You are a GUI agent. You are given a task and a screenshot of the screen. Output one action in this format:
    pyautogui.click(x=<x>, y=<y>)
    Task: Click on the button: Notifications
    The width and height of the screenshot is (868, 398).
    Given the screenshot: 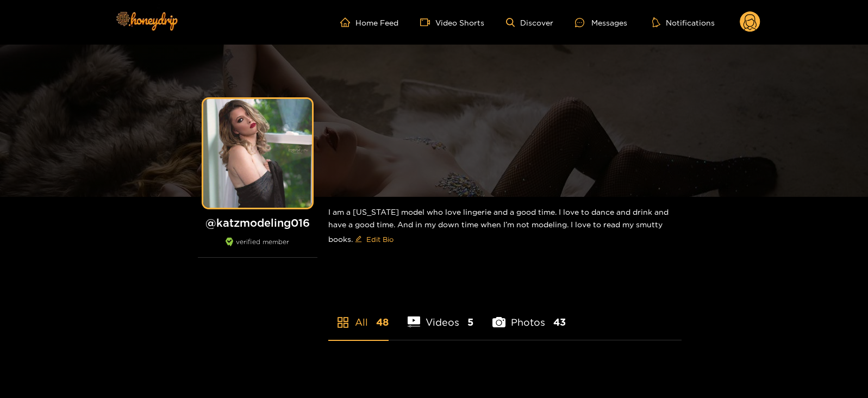 What is the action you would take?
    pyautogui.click(x=683, y=23)
    